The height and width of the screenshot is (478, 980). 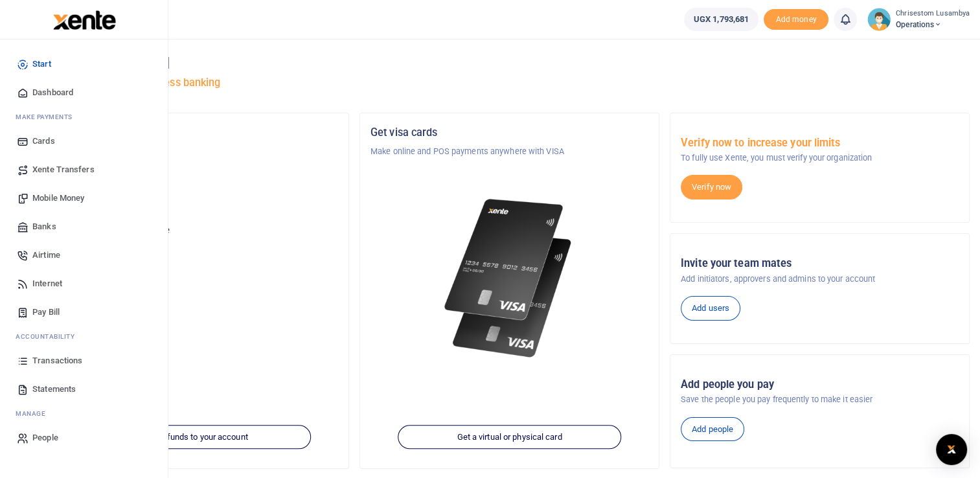 I want to click on li: Toup your wallet, so click(x=796, y=20).